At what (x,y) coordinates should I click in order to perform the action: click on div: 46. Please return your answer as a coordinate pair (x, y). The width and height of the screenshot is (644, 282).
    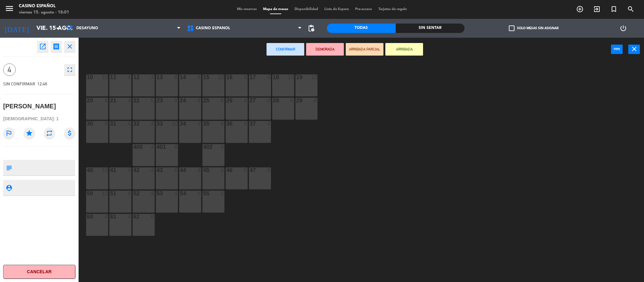
    Looking at the image, I should click on (226, 170).